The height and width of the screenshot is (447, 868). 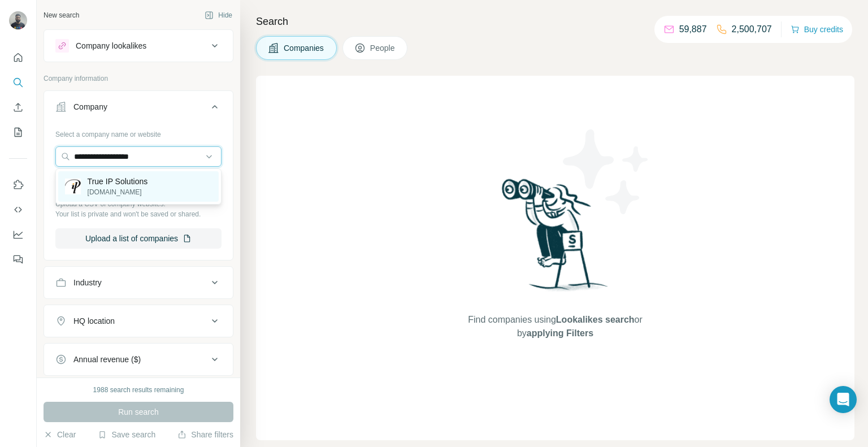 I want to click on div: New search, so click(x=61, y=15).